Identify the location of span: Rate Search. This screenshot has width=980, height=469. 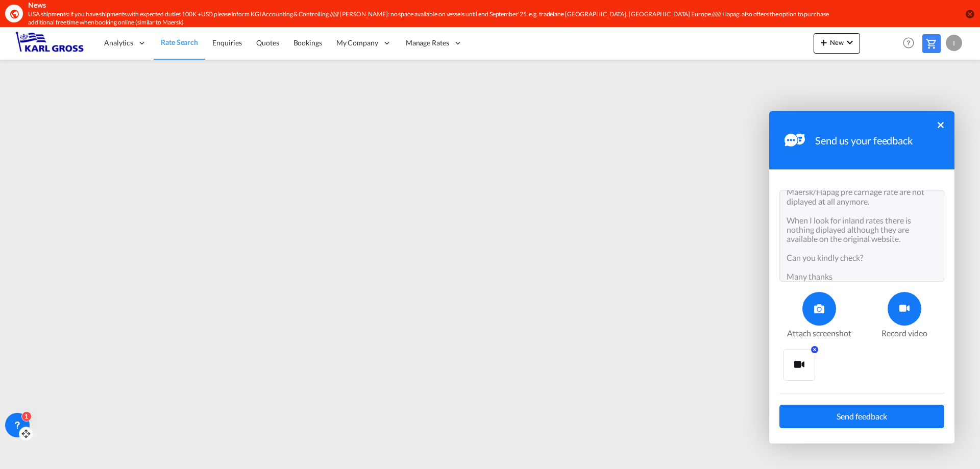
(179, 42).